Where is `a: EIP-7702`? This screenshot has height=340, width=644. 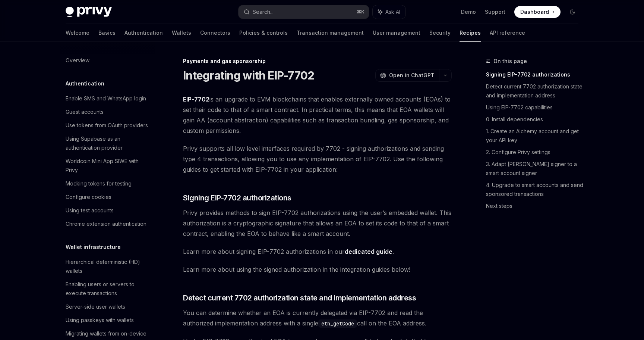 a: EIP-7702 is located at coordinates (196, 99).